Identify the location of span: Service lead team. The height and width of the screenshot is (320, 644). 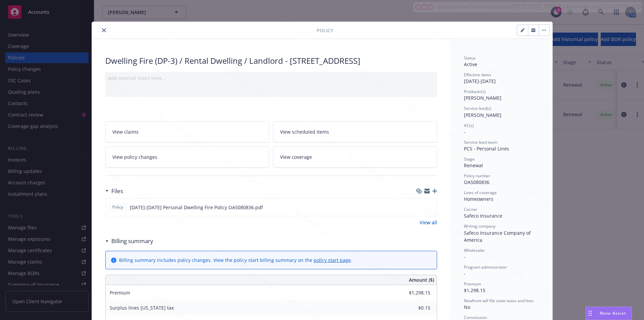
(481, 142).